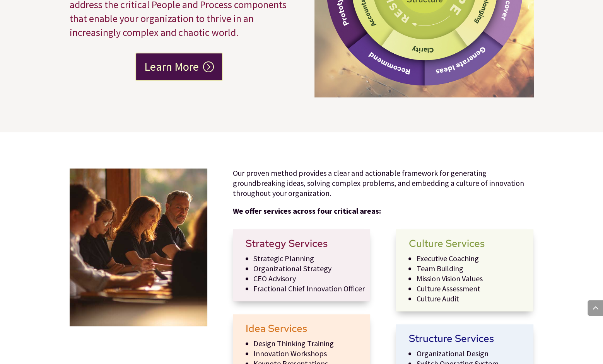 The width and height of the screenshot is (603, 364). Describe the element at coordinates (475, 269) in the screenshot. I see `li: Team Building` at that location.